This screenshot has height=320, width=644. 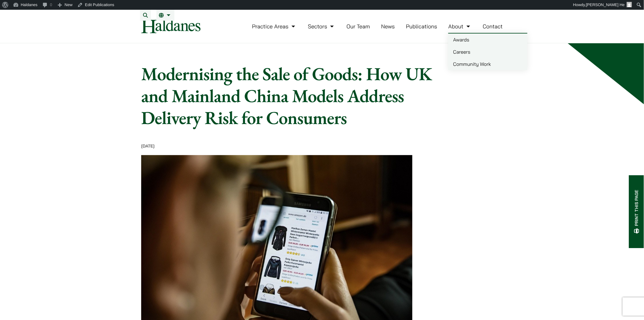 What do you see at coordinates (422, 26) in the screenshot?
I see `a: Publications` at bounding box center [422, 26].